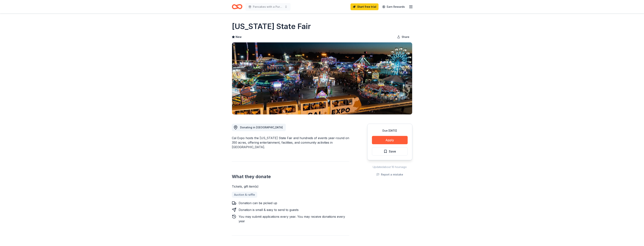  Describe the element at coordinates (403, 37) in the screenshot. I see `button: Share` at that location.